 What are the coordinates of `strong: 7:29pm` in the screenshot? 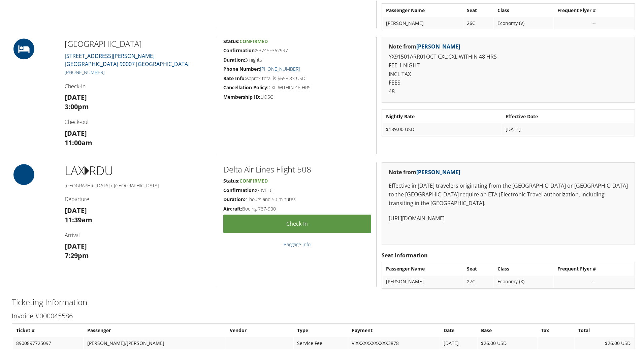 It's located at (77, 255).